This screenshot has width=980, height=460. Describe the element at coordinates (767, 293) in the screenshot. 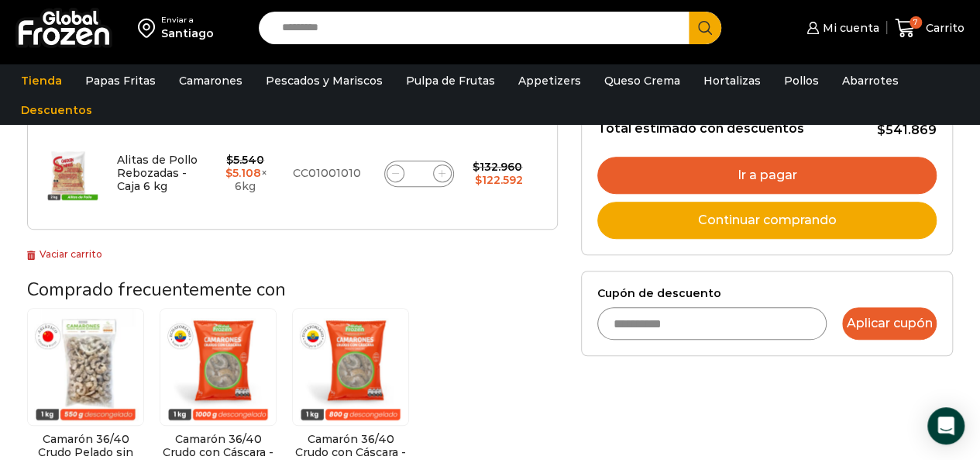

I see `label: Cupón de descuento` at that location.